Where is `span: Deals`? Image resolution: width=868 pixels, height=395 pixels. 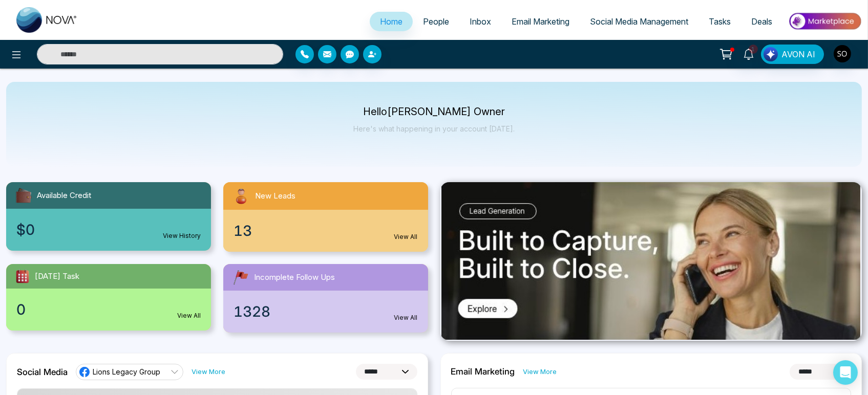
span: Deals is located at coordinates (761, 22).